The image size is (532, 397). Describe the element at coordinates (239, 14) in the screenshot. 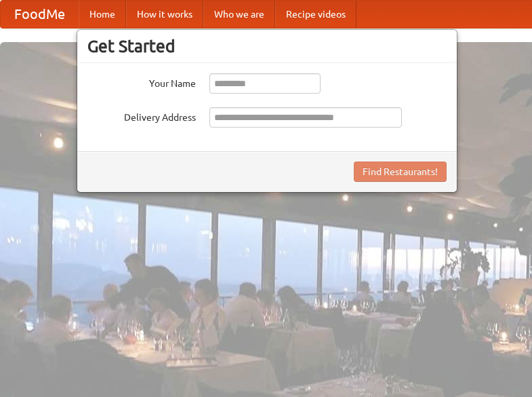

I see `a: Who we are` at that location.